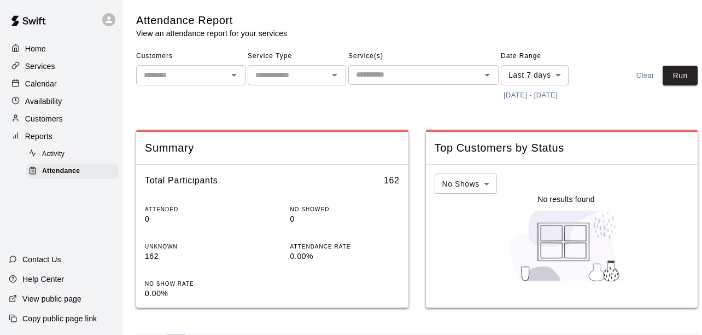  Describe the element at coordinates (61, 66) in the screenshot. I see `a: Services` at that location.